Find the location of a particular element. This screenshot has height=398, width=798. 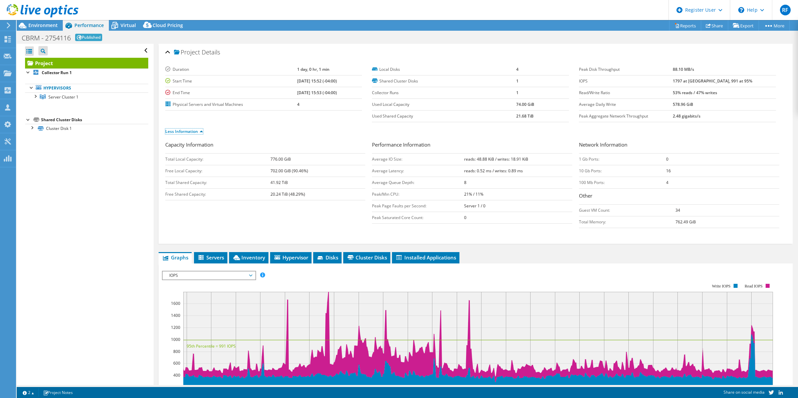

span: Environment is located at coordinates (43, 25).